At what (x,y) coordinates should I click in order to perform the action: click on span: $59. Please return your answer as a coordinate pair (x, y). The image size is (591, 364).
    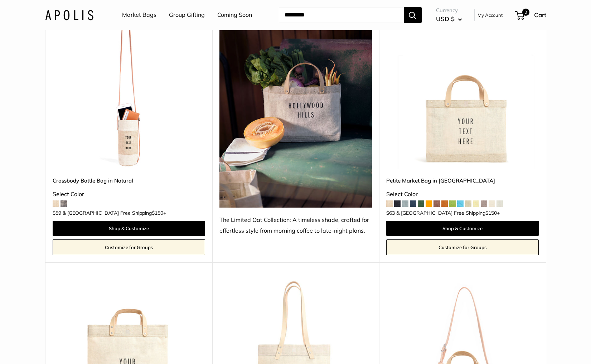
    Looking at the image, I should click on (57, 213).